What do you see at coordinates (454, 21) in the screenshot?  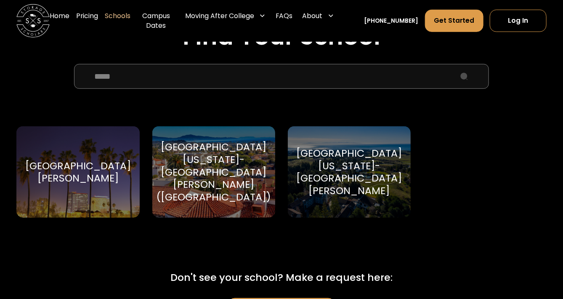 I see `a: Get Started` at bounding box center [454, 21].